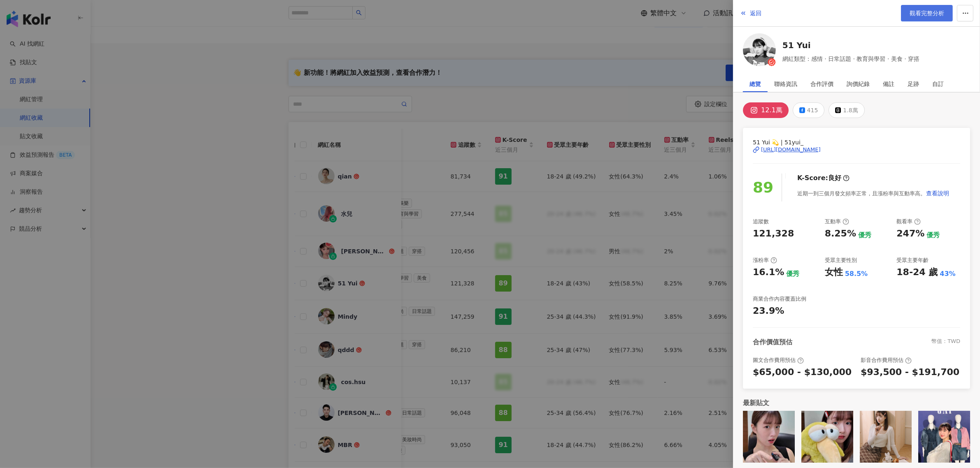 The image size is (980, 468). I want to click on div: 16.1%, so click(768, 272).